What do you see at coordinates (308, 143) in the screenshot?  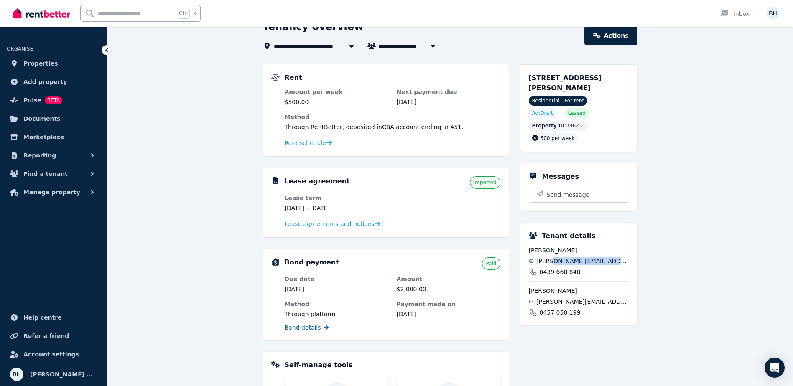 I see `a: Rent schedule` at bounding box center [308, 143].